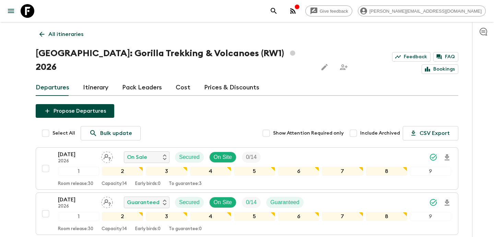 This screenshot has height=237, width=494. What do you see at coordinates (231, 88) in the screenshot?
I see `a: Prices & Discounts` at bounding box center [231, 88].